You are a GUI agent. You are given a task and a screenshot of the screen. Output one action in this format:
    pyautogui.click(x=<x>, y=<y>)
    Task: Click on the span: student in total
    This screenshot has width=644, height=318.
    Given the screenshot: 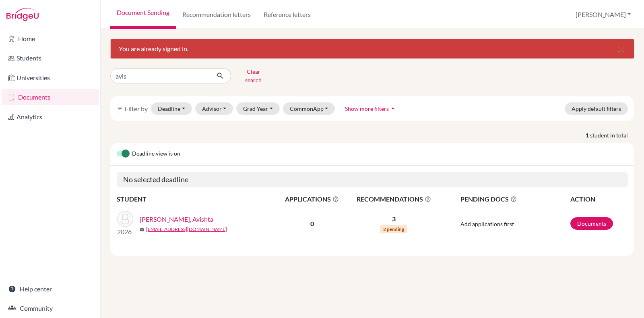 What is the action you would take?
    pyautogui.click(x=612, y=135)
    